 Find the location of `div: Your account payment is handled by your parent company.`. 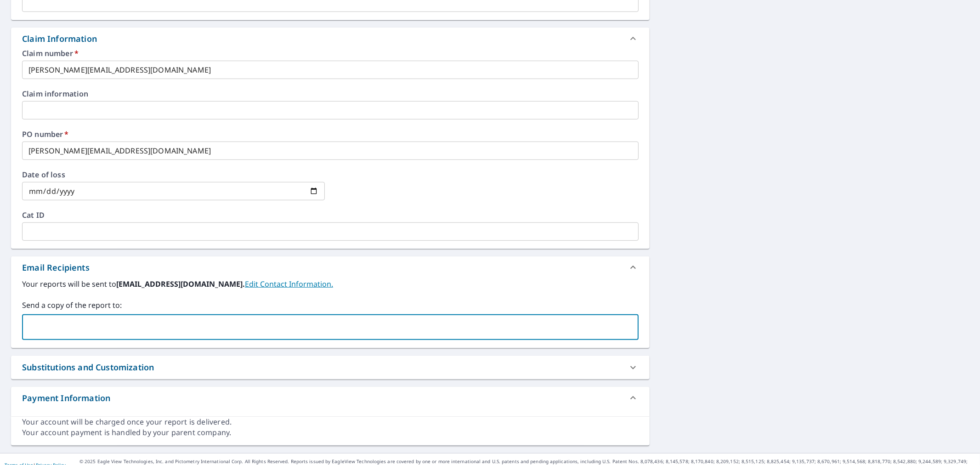

div: Your account payment is handled by your parent company. is located at coordinates (331, 433).